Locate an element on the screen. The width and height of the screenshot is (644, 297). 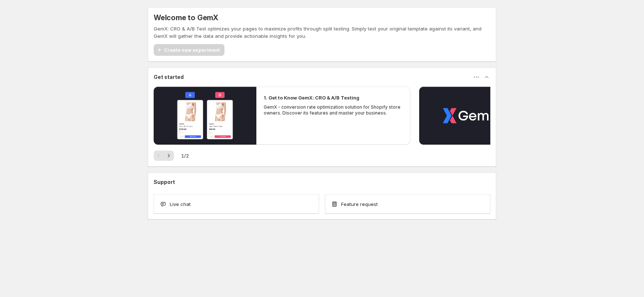
h2: 1. Get to Know GemX: CRO & A/B Testing is located at coordinates (312, 98).